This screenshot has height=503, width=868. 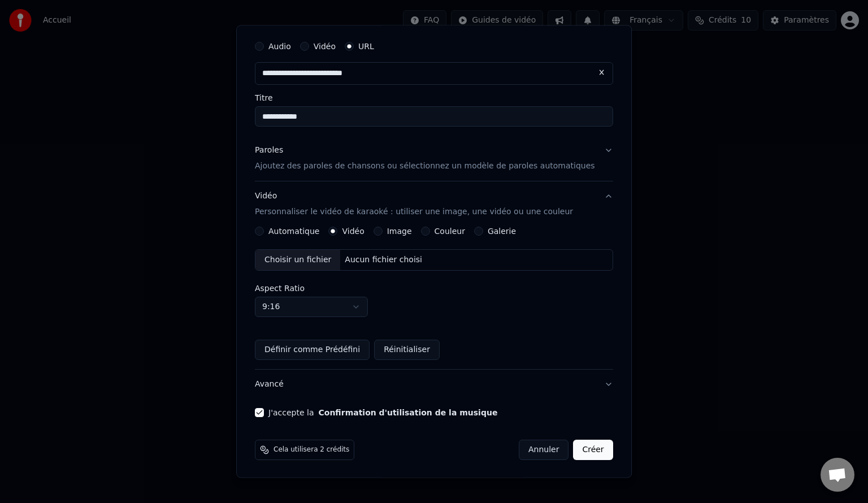 What do you see at coordinates (434, 98) in the screenshot?
I see `label: Titre` at bounding box center [434, 98].